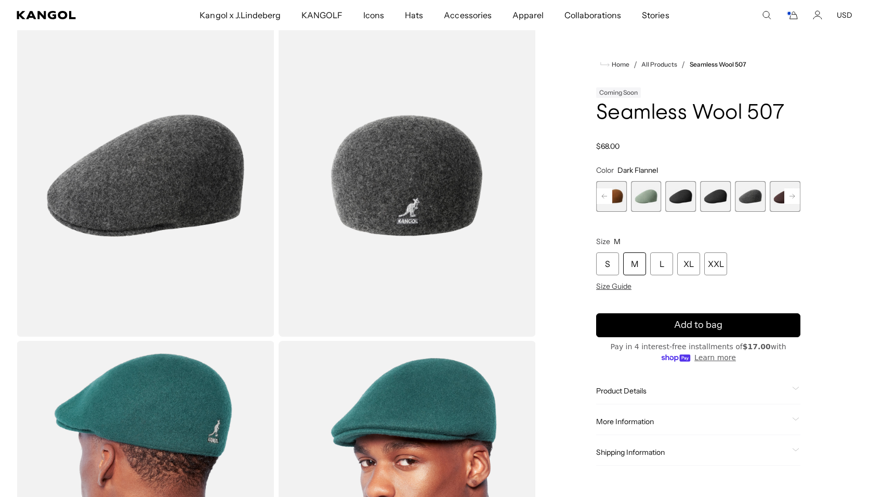  I want to click on span: Dark Flannel, so click(638, 170).